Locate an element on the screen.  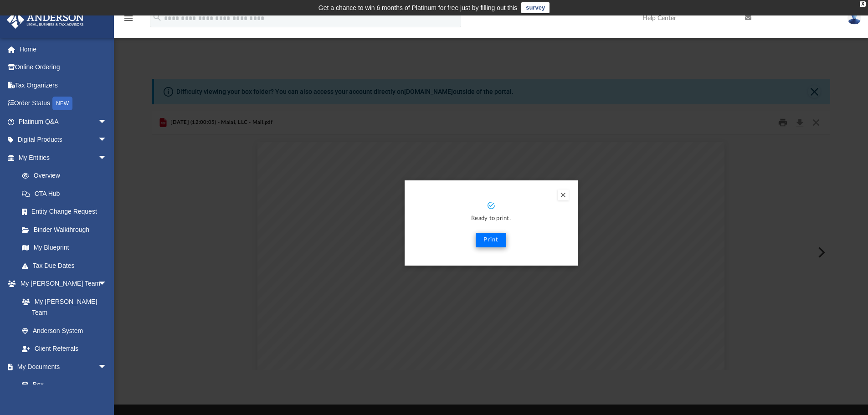
a: My Blueprint is located at coordinates (64, 248).